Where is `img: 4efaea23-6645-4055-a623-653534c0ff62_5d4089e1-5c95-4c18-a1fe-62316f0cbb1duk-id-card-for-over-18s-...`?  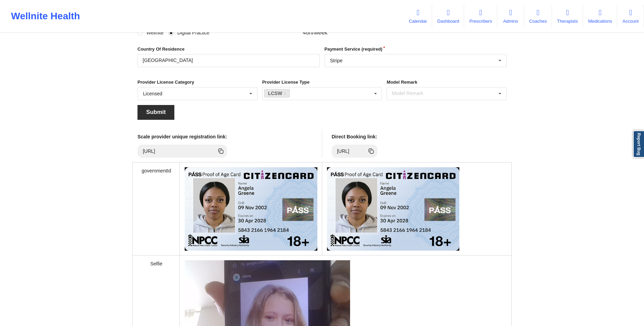
img: 4efaea23-6645-4055-a623-653534c0ff62_5d4089e1-5c95-4c18-a1fe-62316f0cbb1duk-id-card-for-over-18s-... is located at coordinates (393, 209).